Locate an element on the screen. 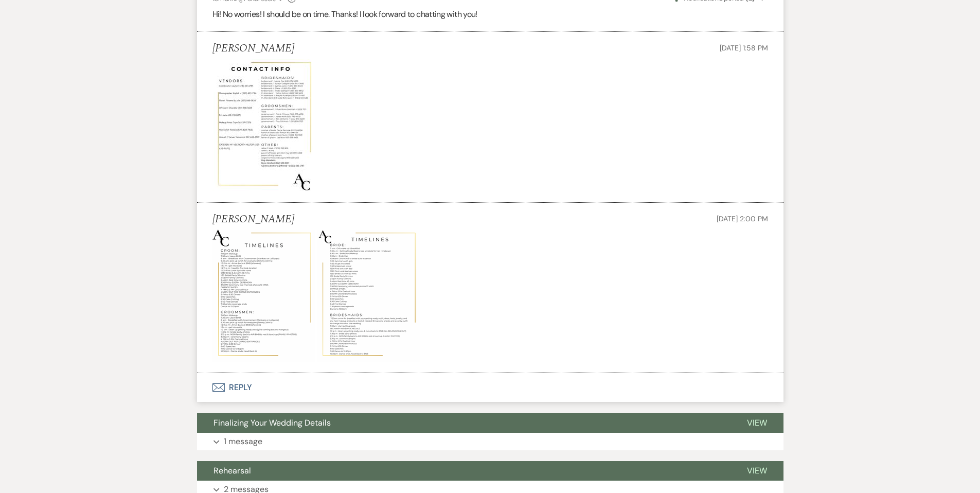 This screenshot has height=493, width=980. span: Finalizing Your Wedding Details is located at coordinates (272, 422).